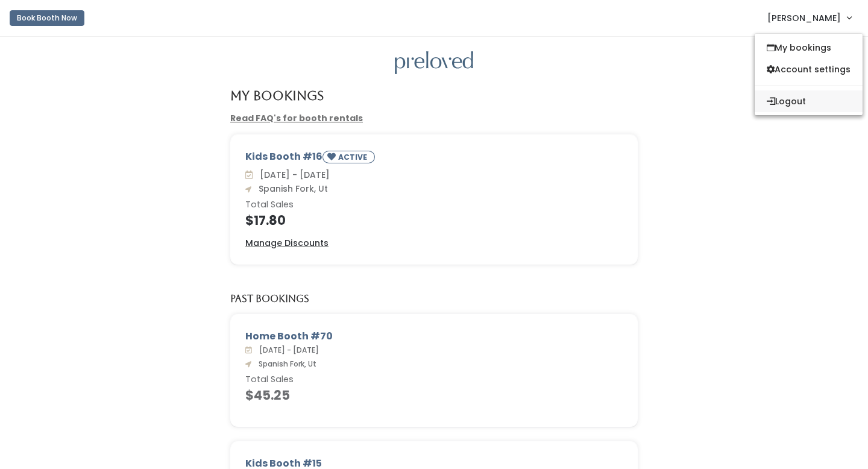 The image size is (868, 469). I want to click on button: Logout, so click(808, 101).